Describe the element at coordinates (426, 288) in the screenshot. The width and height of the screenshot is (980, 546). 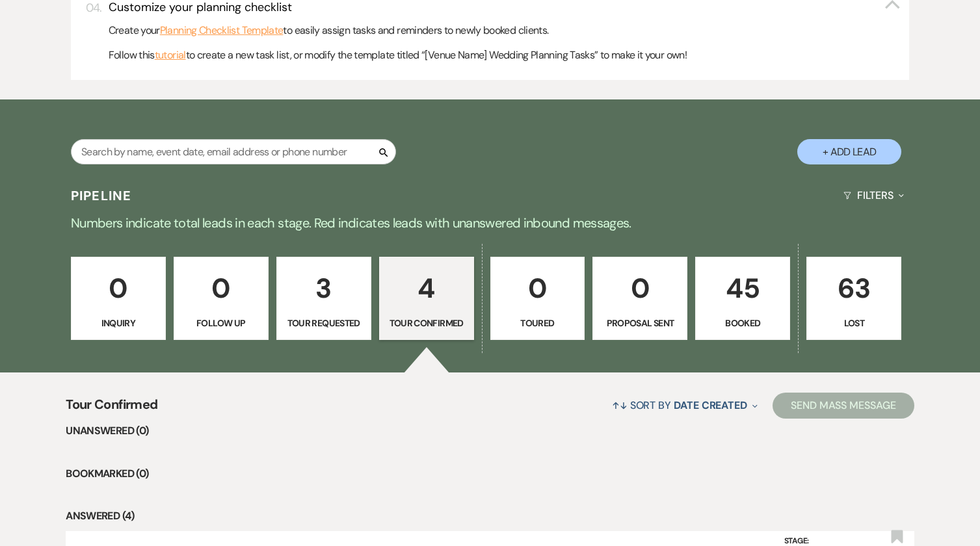
I see `p: 4` at that location.